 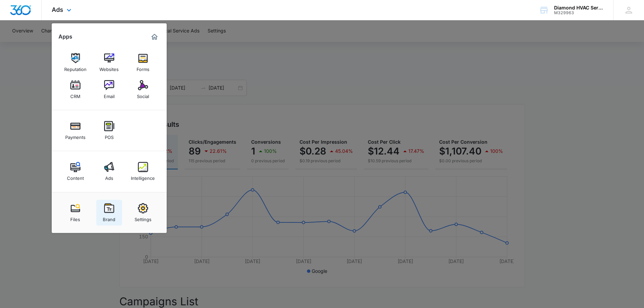 What do you see at coordinates (109, 130) in the screenshot?
I see `a: POS` at bounding box center [109, 130].